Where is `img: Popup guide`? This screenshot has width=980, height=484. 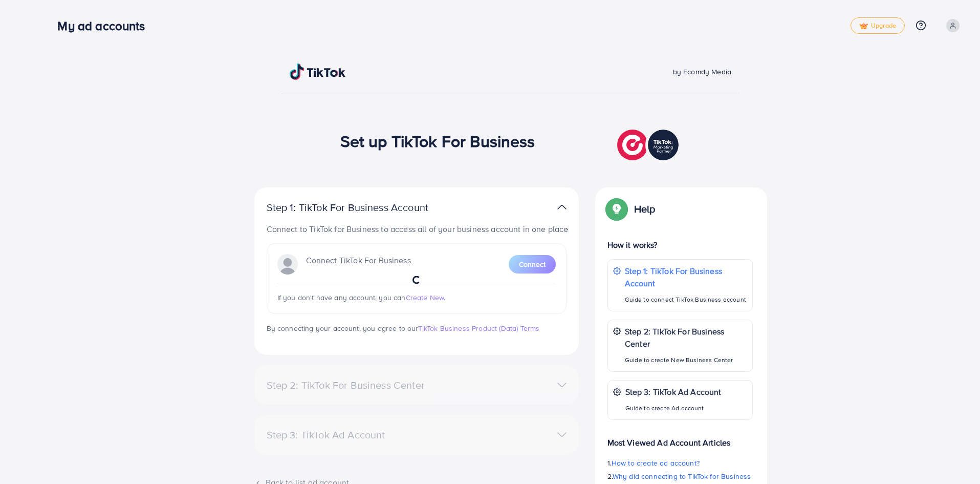
img: Popup guide is located at coordinates (617, 209).